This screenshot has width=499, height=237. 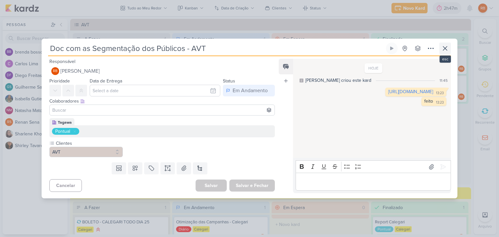 What do you see at coordinates (65, 123) in the screenshot?
I see `div: Tagawa` at bounding box center [65, 123].